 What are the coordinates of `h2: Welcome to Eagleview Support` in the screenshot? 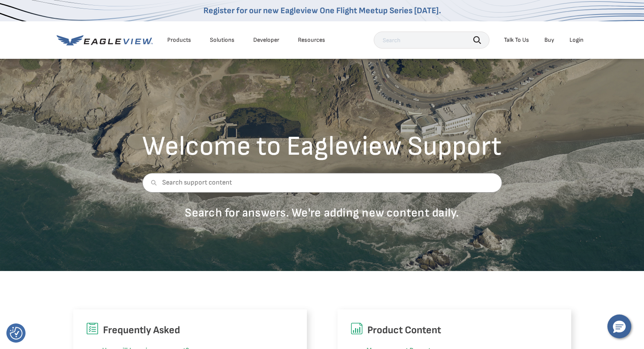 It's located at (322, 147).